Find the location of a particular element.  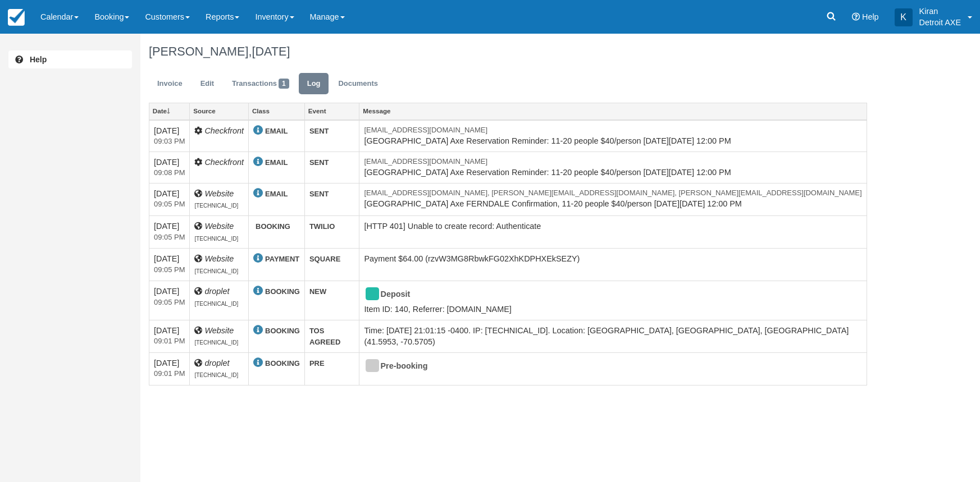

a: Source is located at coordinates (219, 112).